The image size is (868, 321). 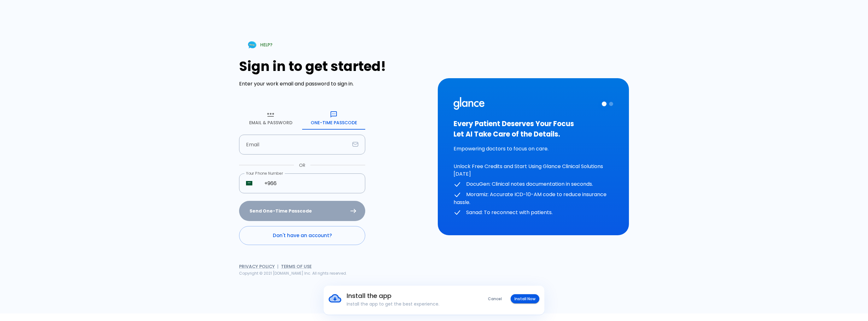 What do you see at coordinates (533, 184) in the screenshot?
I see `p: DocuGen: Clinical notes documentation in seconds.` at bounding box center [533, 184].